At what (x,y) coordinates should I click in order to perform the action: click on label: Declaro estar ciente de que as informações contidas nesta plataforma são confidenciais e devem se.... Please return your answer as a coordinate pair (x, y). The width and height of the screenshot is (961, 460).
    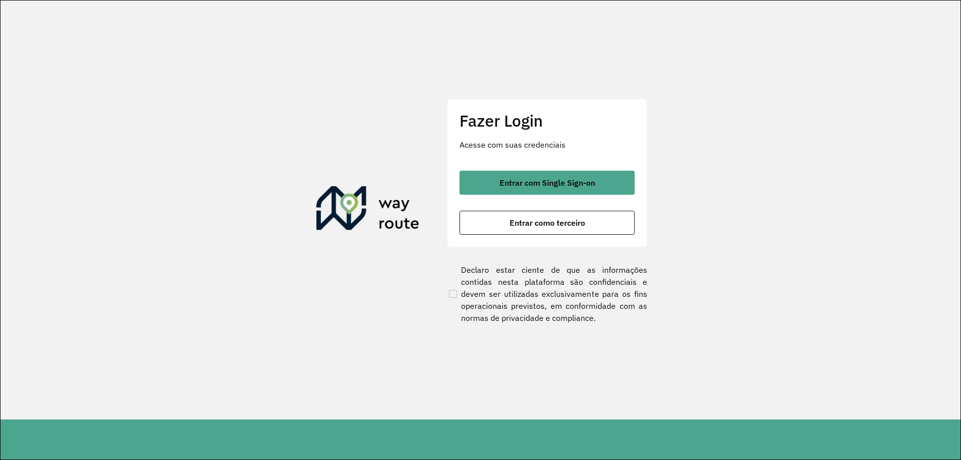
    Looking at the image, I should click on (547, 294).